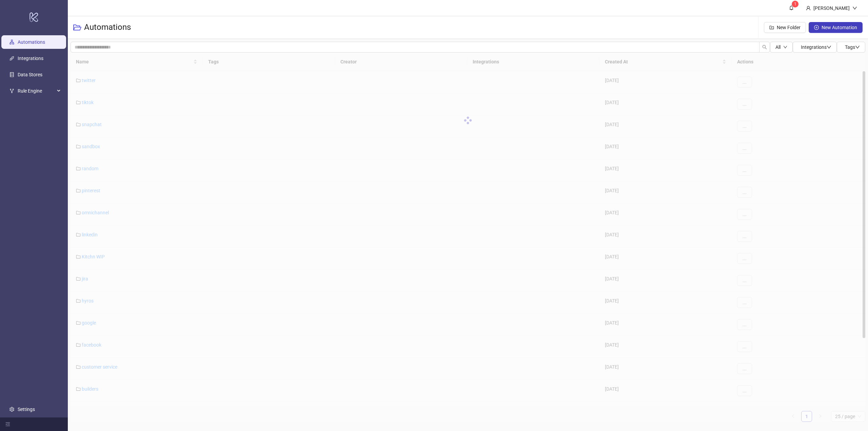 The width and height of the screenshot is (868, 431). Describe the element at coordinates (30, 58) in the screenshot. I see `a: Integrations` at that location.